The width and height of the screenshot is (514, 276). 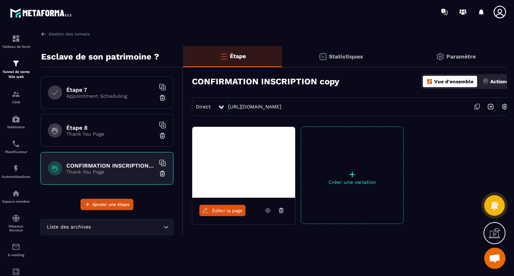 What do you see at coordinates (224, 56) in the screenshot?
I see `img: bars-o.4a397970.svg` at bounding box center [224, 56].